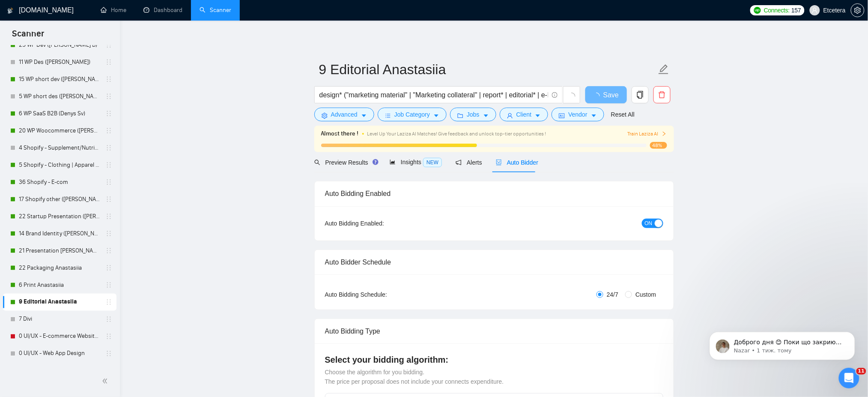 This screenshot has height=397, width=868. Describe the element at coordinates (578, 115) in the screenshot. I see `button: idcardVendorcaret-down` at that location.